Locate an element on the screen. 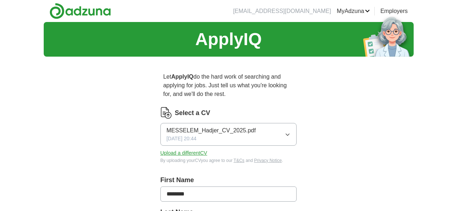 Image resolution: width=457 pixels, height=211 pixels. a: MyAdzuna is located at coordinates (353, 11).